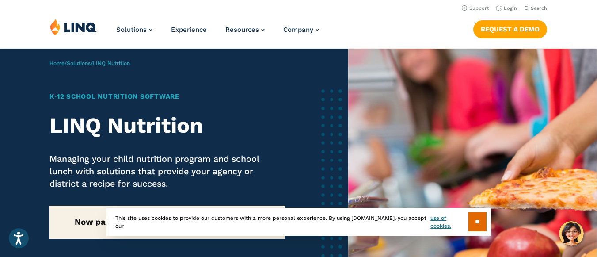 The image size is (597, 257). I want to click on a: Support, so click(476, 8).